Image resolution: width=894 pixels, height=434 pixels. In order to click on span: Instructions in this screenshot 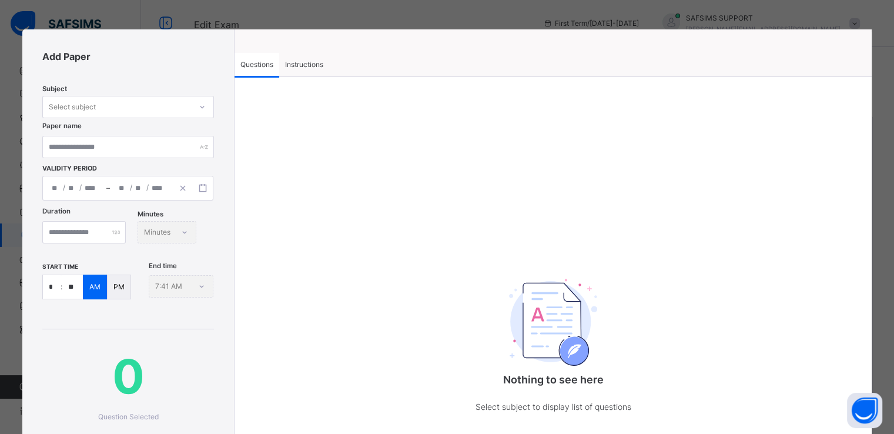, I will do `click(304, 65)`.